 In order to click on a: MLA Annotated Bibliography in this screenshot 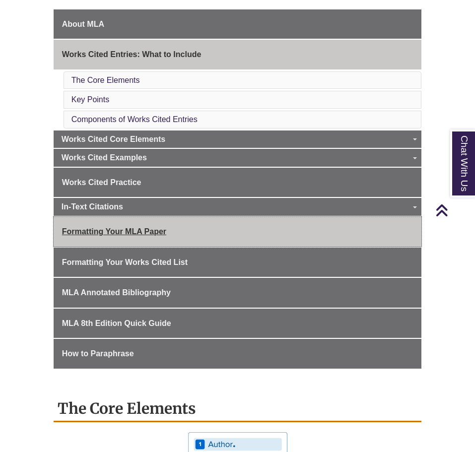, I will do `click(238, 293)`.